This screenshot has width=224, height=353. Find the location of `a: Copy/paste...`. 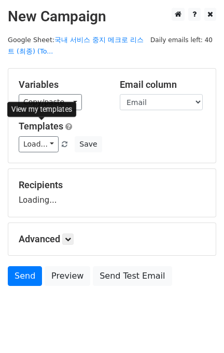

a: Copy/paste... is located at coordinates (50, 102).